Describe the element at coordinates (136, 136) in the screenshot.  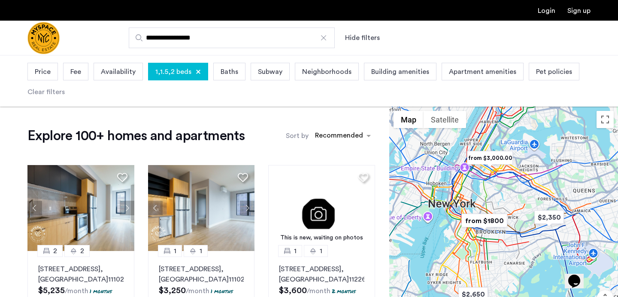
I see `h1: Explore 100+ homes and apartments` at that location.